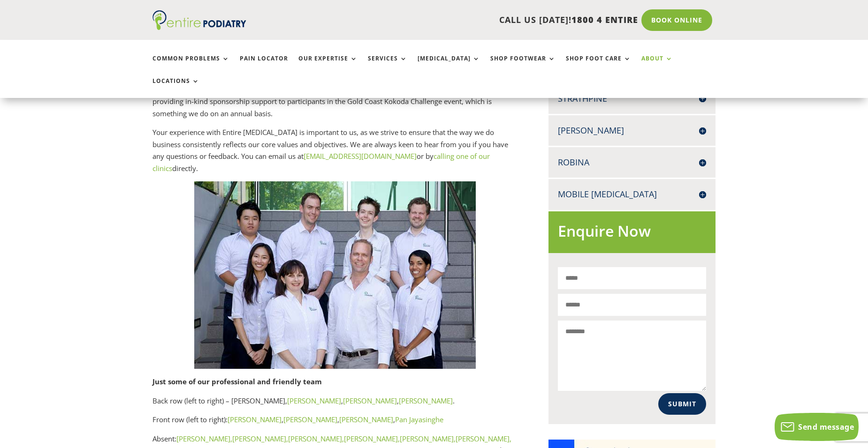 This screenshot has width=868, height=448. I want to click on p: We also love to get involved in supporting local community events wherever possible. One example ..., so click(335, 106).